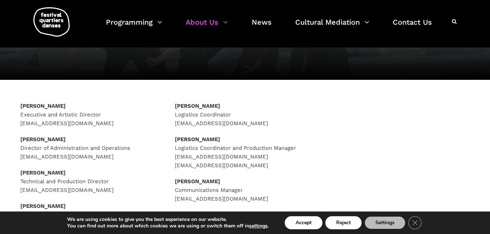 The width and height of the screenshot is (490, 234). What do you see at coordinates (332, 26) in the screenshot?
I see `a: Cultural Mediation` at bounding box center [332, 26].